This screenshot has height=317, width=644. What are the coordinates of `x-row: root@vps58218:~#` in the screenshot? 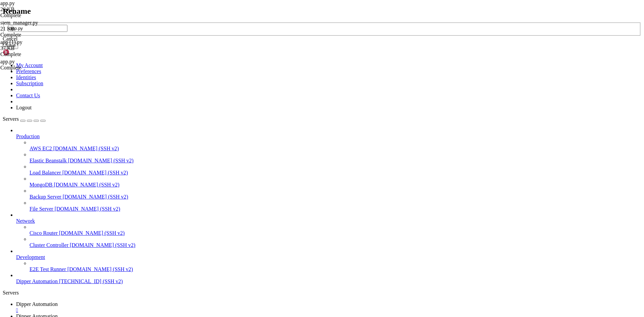 It's located at (280, 22).